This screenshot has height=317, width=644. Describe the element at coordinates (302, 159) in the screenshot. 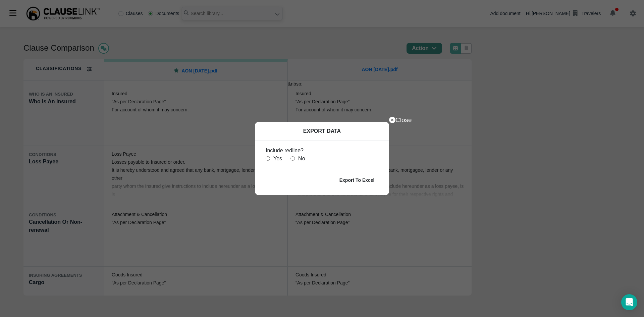

I see `div: No` at that location.